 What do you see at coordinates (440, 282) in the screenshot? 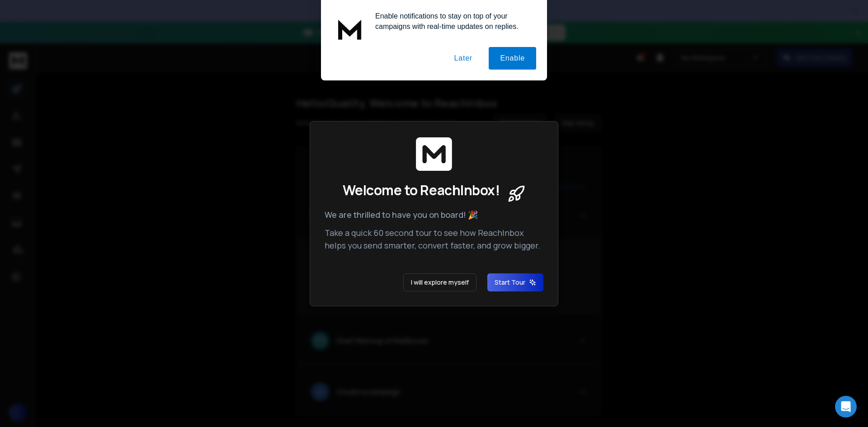
I see `button: I will explore myself` at bounding box center [440, 282].